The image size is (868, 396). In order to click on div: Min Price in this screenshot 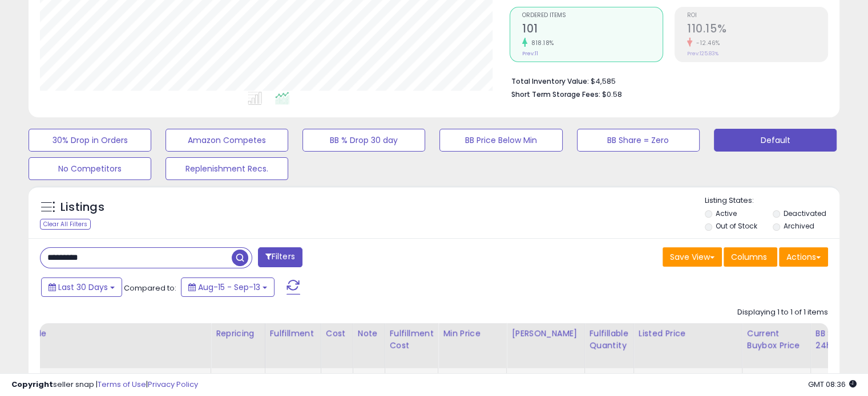, I will do `click(472, 333)`.